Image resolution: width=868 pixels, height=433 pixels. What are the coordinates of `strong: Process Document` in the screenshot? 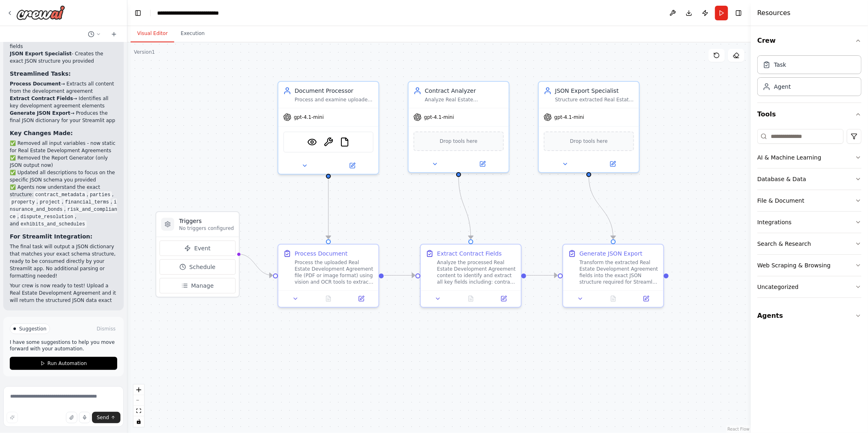 It's located at (35, 84).